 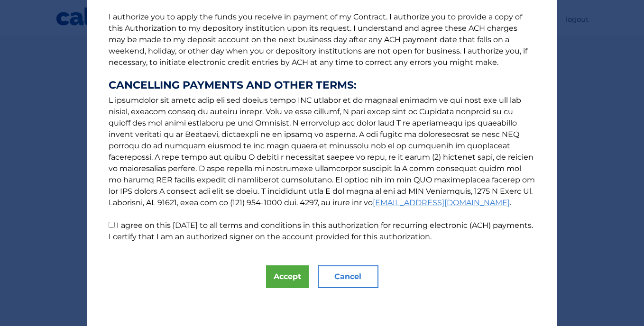 I want to click on button: Accept, so click(x=288, y=277).